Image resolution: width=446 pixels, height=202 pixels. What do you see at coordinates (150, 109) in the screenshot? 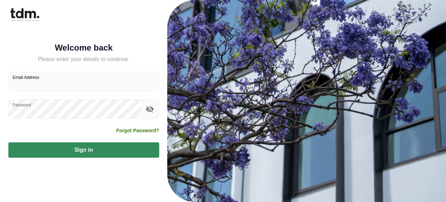
I see `button: toggle password visibility` at bounding box center [150, 109].